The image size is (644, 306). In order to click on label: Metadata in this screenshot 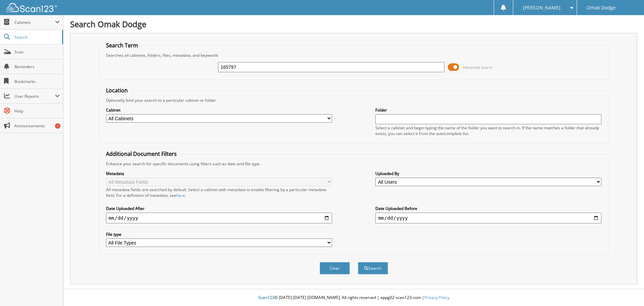, I will do `click(219, 173)`.